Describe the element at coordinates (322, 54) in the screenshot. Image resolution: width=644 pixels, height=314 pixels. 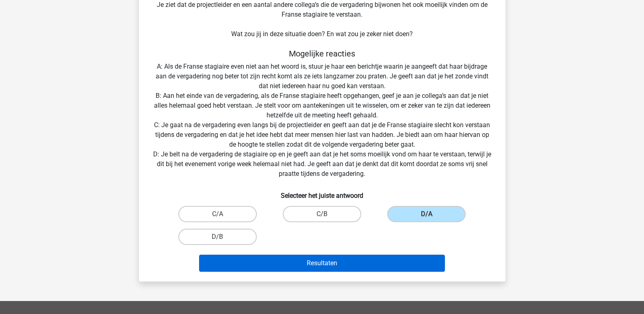
I see `h5: Mogelijke reacties` at that location.